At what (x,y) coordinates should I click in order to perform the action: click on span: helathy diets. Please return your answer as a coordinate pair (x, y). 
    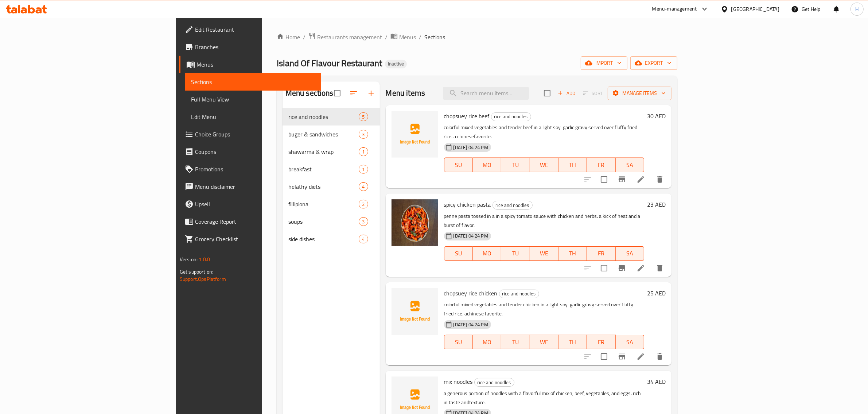
    Looking at the image, I should click on (324, 187).